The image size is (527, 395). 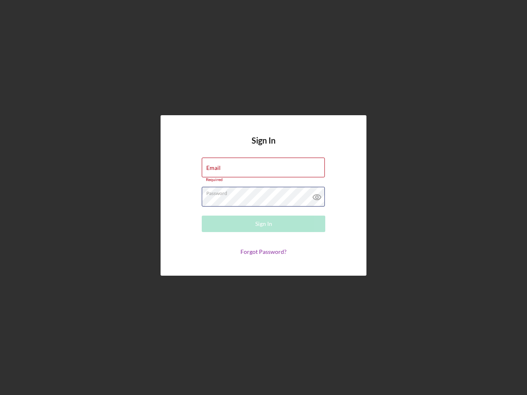 I want to click on button: Sign In, so click(x=263, y=224).